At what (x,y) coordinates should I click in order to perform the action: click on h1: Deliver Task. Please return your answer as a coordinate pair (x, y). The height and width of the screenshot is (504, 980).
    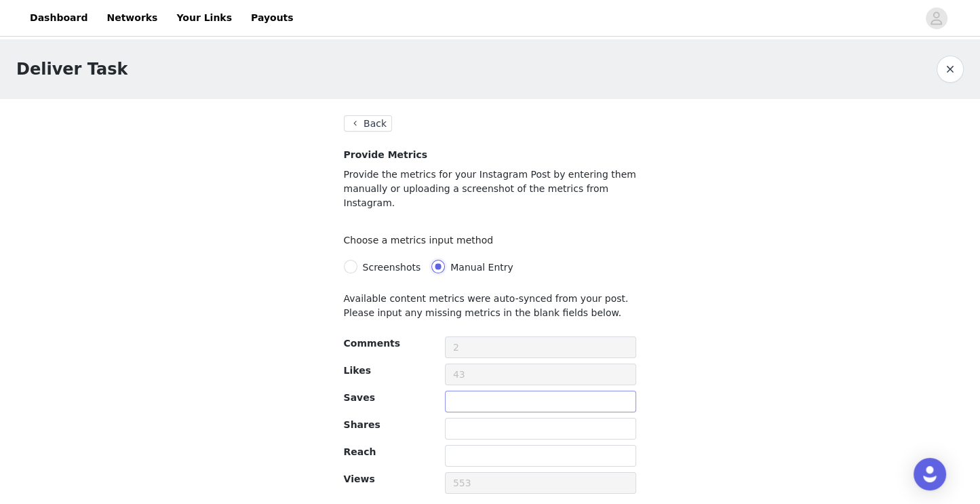
    Looking at the image, I should click on (72, 69).